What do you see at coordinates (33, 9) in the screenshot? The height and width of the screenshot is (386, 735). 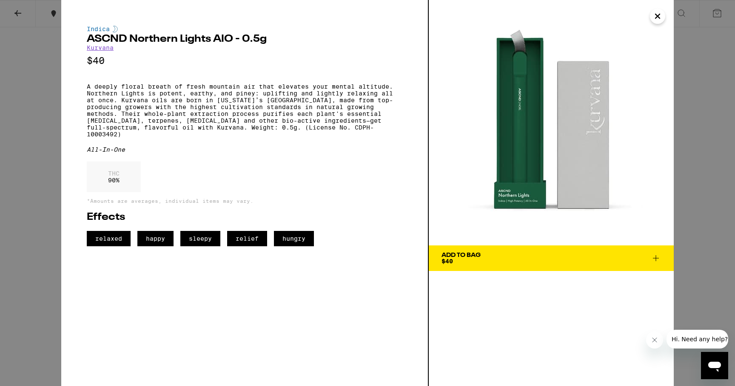 I see `span: Hi. Need any help?` at bounding box center [33, 9].